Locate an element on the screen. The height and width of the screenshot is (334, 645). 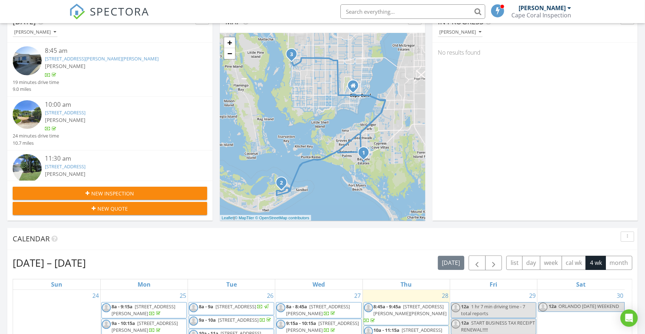
div: 19 minutes drive time is located at coordinates (36, 82).